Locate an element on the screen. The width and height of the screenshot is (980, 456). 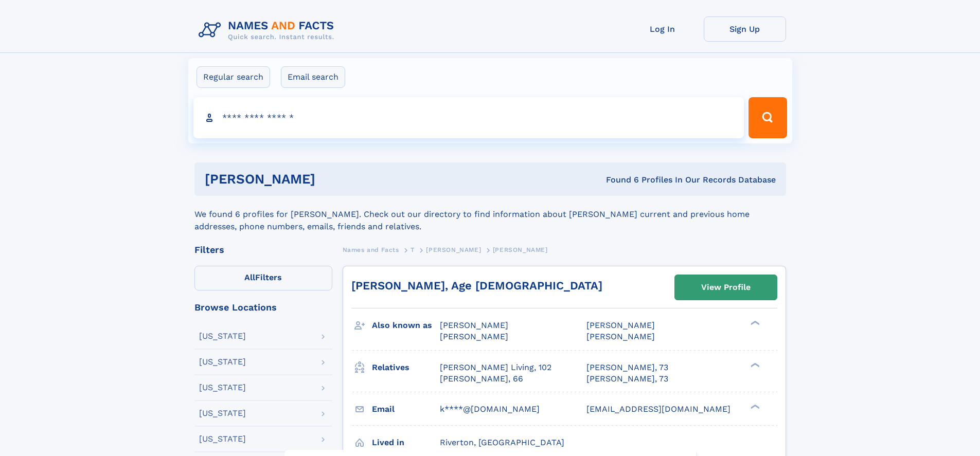
a: Log In is located at coordinates (663, 29).